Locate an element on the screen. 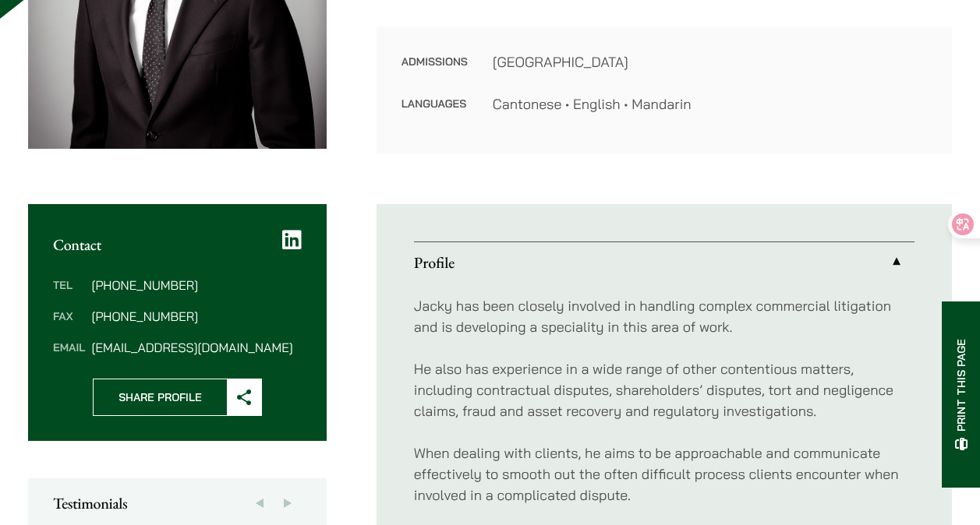  p: He also has experience in a wide range of other contentious matters, including contractual disput... is located at coordinates (664, 390).